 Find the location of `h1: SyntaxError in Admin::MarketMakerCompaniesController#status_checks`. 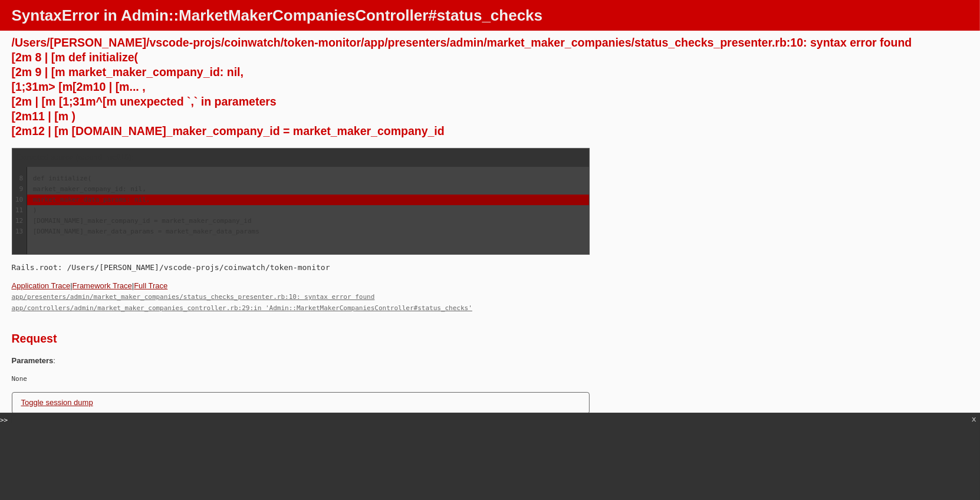

h1: SyntaxError in Admin::MarketMakerCompaniesController#status_checks is located at coordinates (490, 15).